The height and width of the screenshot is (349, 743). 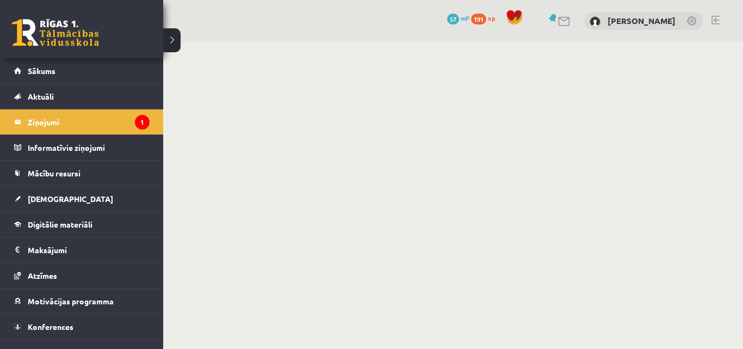 What do you see at coordinates (479, 19) in the screenshot?
I see `span: 191` at bounding box center [479, 19].